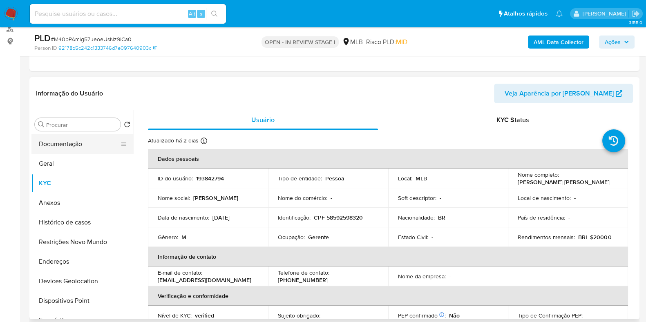 The image size is (646, 322). Describe the element at coordinates (83, 223) in the screenshot. I see `button: Histórico de casos` at that location.